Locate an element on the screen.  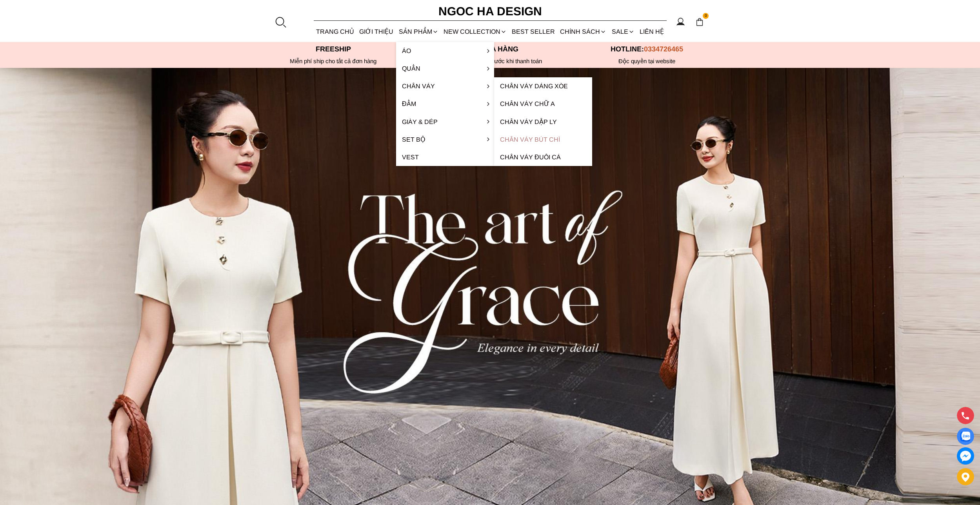
a: LIÊN HỆ is located at coordinates (652, 31).